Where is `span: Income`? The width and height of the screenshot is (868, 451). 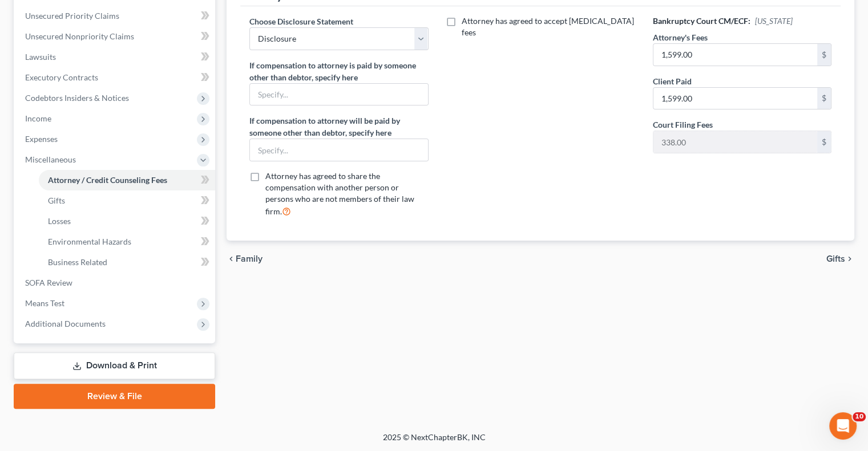
span: Income is located at coordinates (38, 118).